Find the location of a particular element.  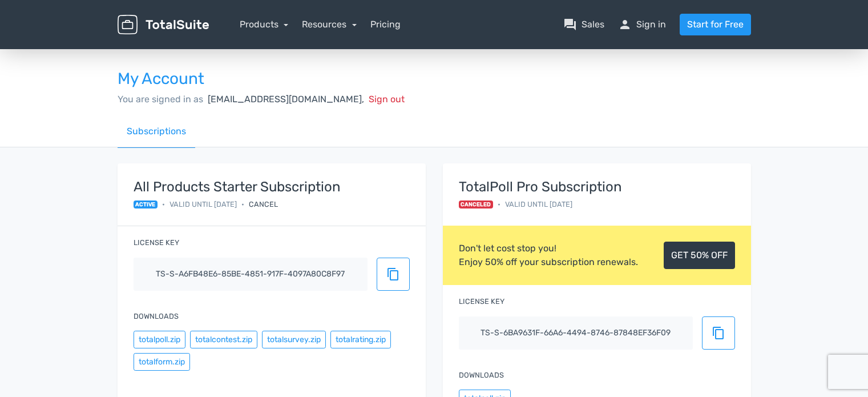

span: You are signed in as is located at coordinates (161, 99).